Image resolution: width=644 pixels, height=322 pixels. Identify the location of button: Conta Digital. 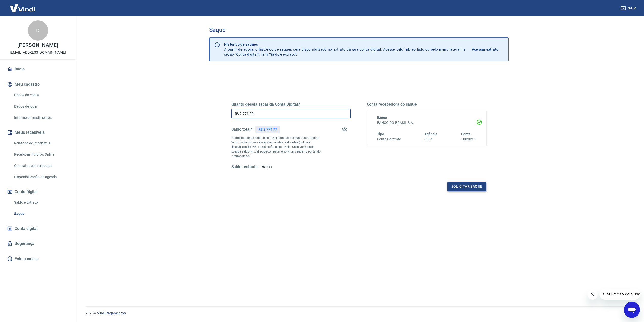
(38, 192).